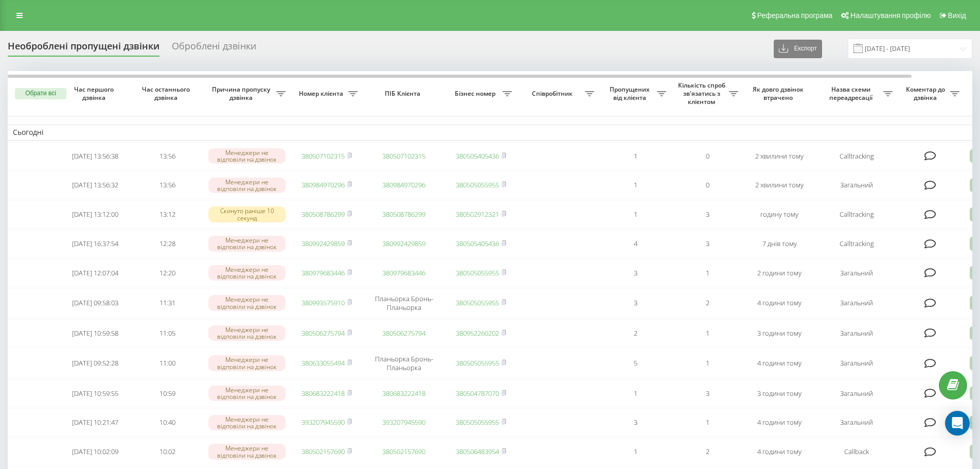  Describe the element at coordinates (83, 48) in the screenshot. I see `div: Необроблені пропущені дзвінки` at that location.